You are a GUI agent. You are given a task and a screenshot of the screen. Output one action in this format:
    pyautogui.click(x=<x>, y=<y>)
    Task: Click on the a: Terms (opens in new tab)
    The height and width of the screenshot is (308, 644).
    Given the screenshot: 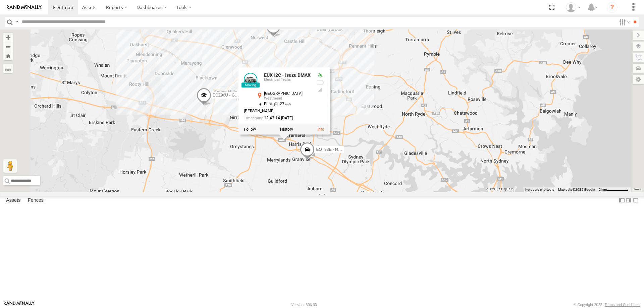 What is the action you would take?
    pyautogui.click(x=637, y=189)
    